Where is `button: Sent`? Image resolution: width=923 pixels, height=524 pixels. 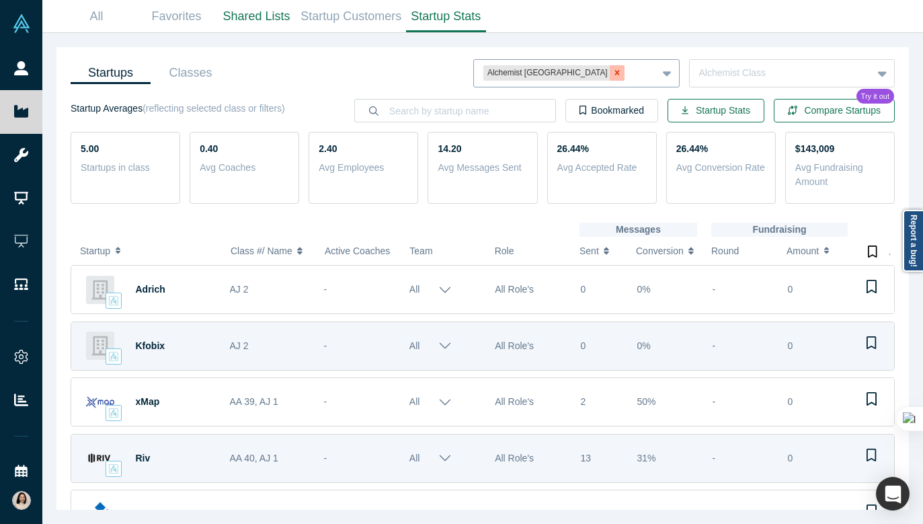 button: Sent is located at coordinates (600, 251).